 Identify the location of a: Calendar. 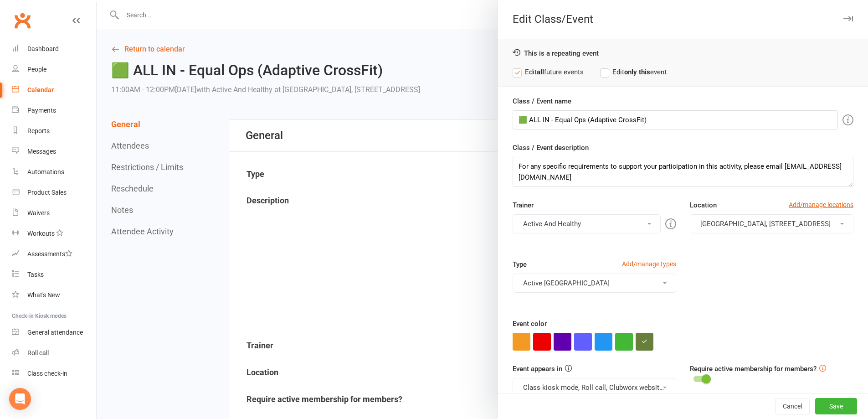
(54, 90).